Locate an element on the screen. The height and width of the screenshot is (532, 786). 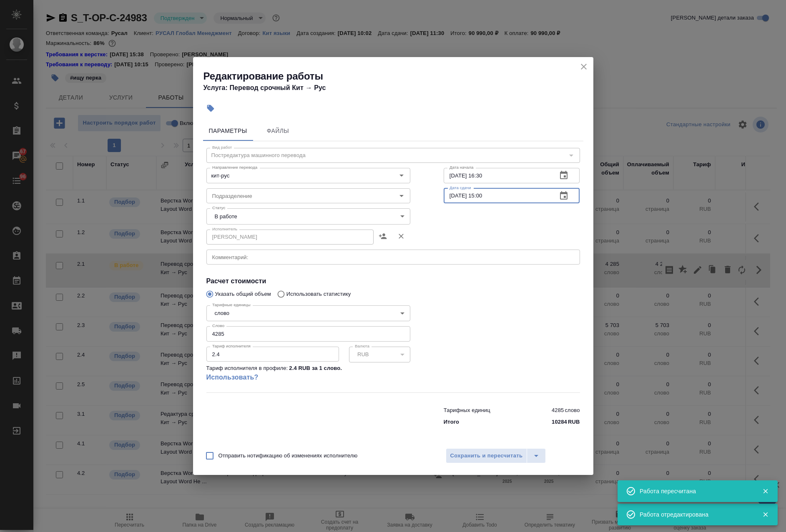
span: Сохранить и пересчитать is located at coordinates (486, 456).